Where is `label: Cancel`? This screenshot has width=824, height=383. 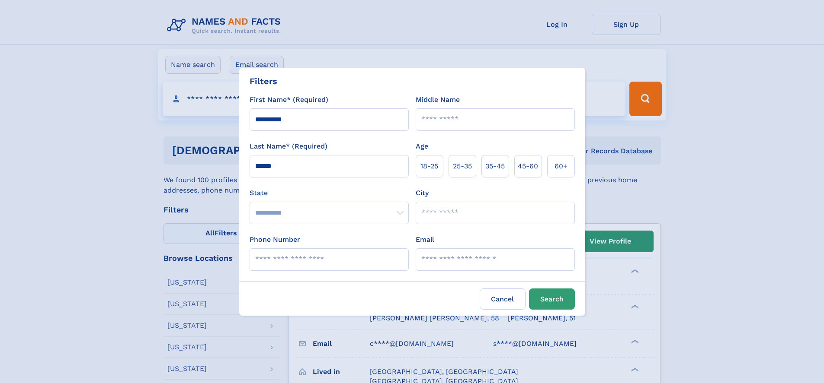
label: Cancel is located at coordinates (502, 299).